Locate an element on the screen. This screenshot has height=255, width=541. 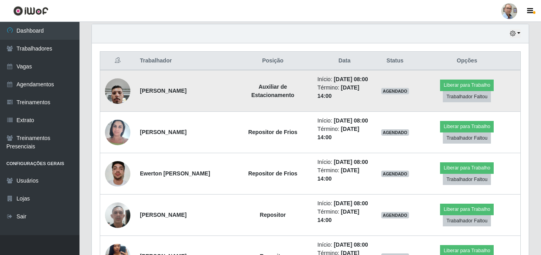
th: Posição is located at coordinates (273, 61).